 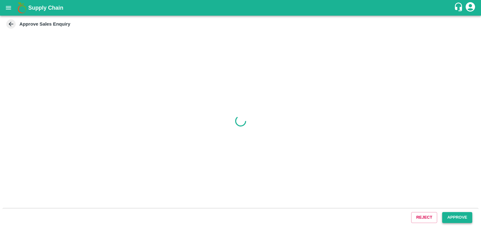 I want to click on button: open drawer, so click(x=8, y=8).